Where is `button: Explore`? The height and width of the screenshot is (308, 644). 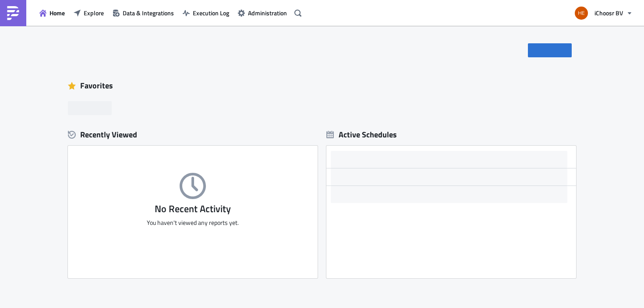
button: Explore is located at coordinates (88, 13).